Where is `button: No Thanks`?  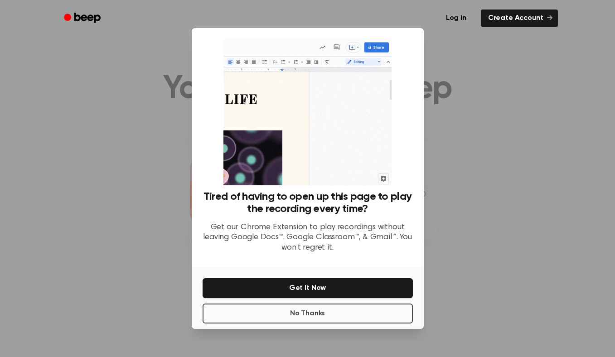
button: No Thanks is located at coordinates (308, 314).